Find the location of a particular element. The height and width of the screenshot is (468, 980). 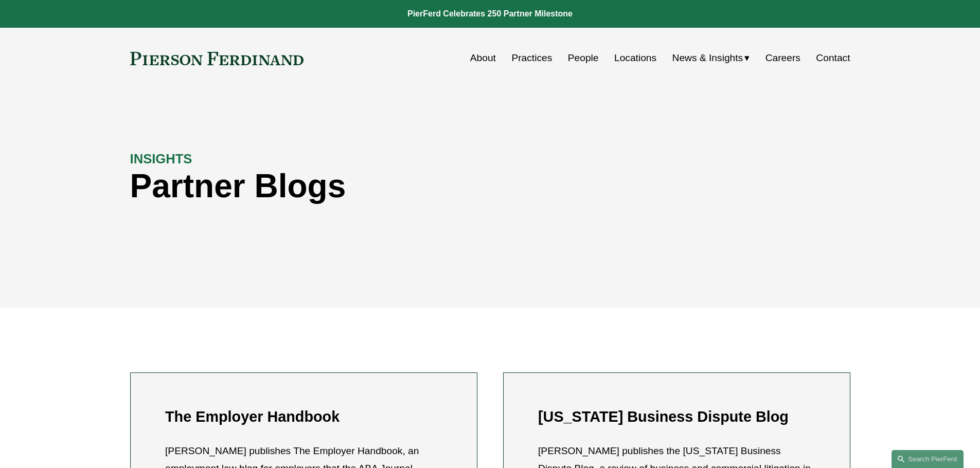

h2: The Employer Handbook is located at coordinates (303, 417).